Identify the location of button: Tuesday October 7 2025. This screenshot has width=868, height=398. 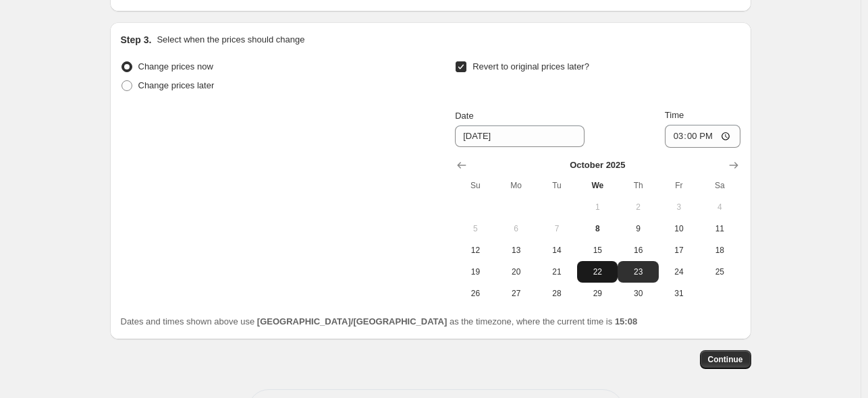
(556, 228).